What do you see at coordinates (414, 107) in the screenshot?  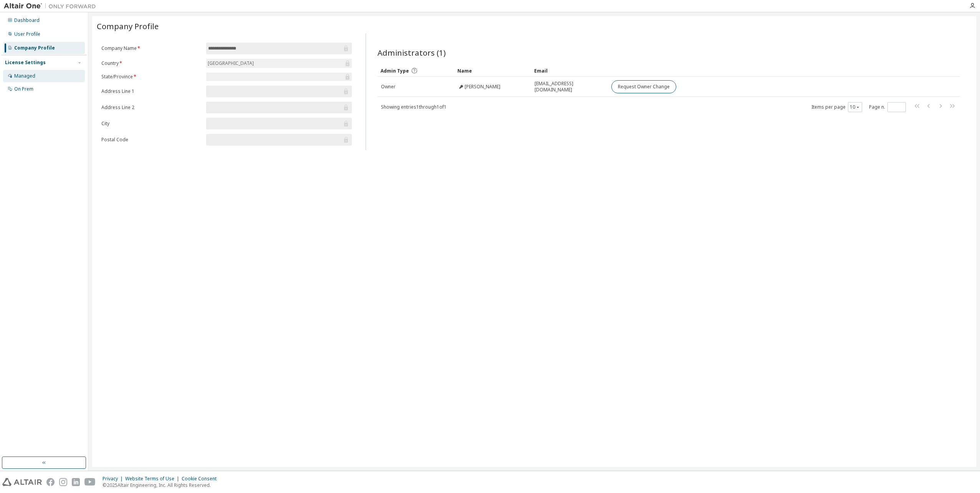 I see `span: Showing entries 1 through 1 of 1` at bounding box center [414, 107].